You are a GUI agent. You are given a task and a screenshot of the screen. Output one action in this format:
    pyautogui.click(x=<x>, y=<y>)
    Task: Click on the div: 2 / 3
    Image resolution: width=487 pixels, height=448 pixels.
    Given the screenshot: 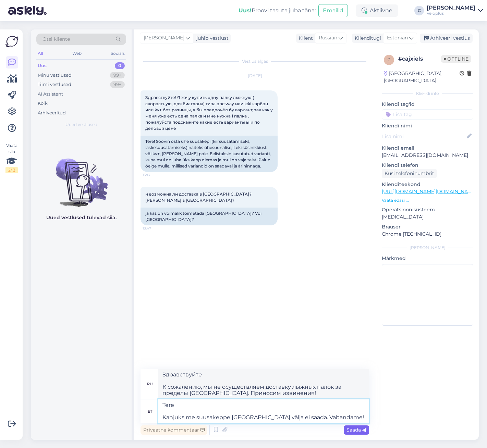 What is the action you would take?
    pyautogui.click(x=12, y=170)
    